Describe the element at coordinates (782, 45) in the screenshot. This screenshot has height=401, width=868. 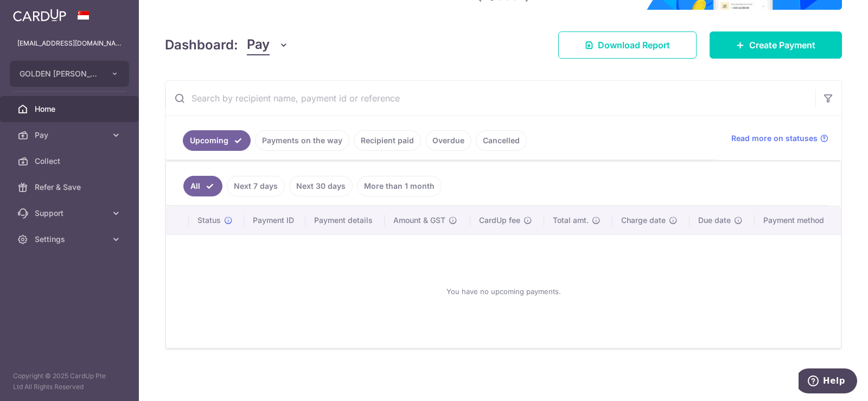
I see `span: Create Payment` at that location.